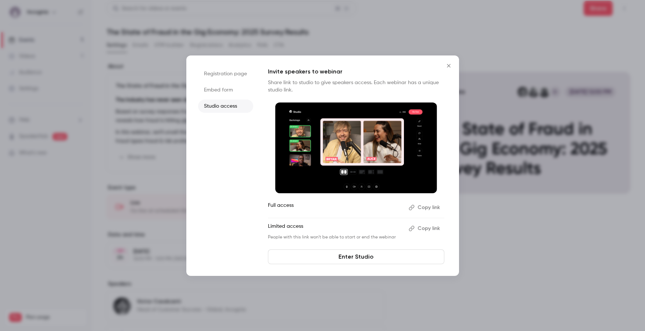  What do you see at coordinates (226, 106) in the screenshot?
I see `li: Studio access` at bounding box center [226, 106].